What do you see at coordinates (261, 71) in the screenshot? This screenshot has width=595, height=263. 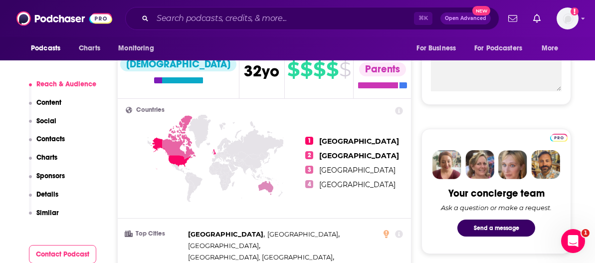 I see `span: 32 yo` at bounding box center [261, 71].